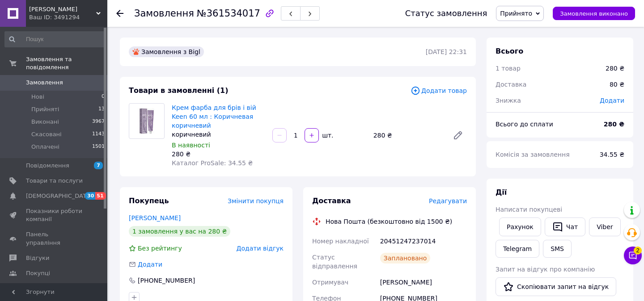 The width and height of the screenshot is (644, 301). What do you see at coordinates (517, 249) in the screenshot?
I see `a: Telegram` at bounding box center [517, 249].